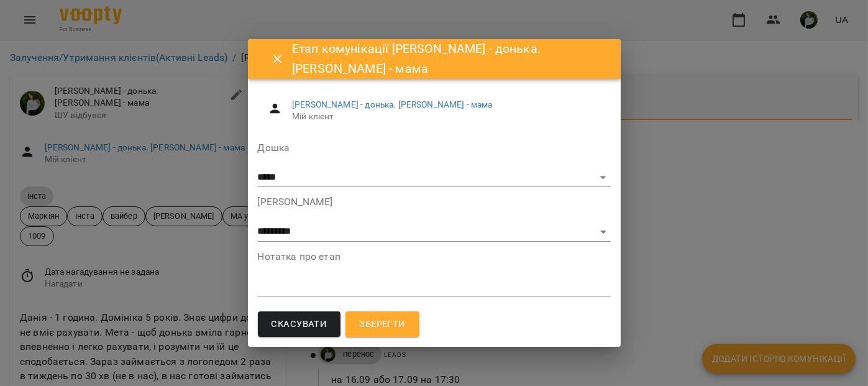 The width and height of the screenshot is (868, 386). Describe the element at coordinates (278, 59) in the screenshot. I see `button: Close` at that location.